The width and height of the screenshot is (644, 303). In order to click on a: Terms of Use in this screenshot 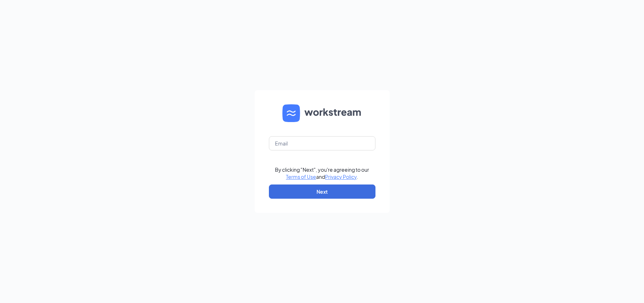, I will do `click(301, 177)`.